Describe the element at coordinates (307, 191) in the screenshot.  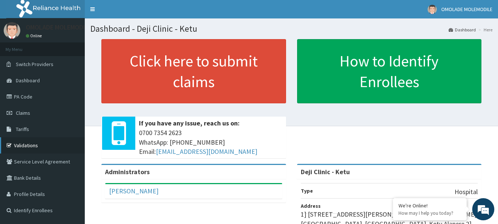
I see `b: Type` at that location.